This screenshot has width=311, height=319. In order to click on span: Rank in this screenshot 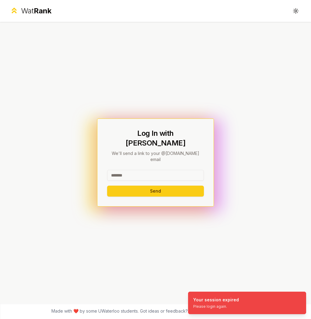, I will do `click(43, 11)`.